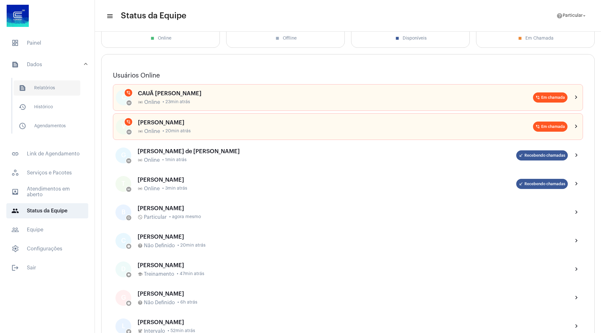 This screenshot has height=333, width=601. What do you see at coordinates (49, 65) in the screenshot?
I see `mat-expansion-panel-header: sidenav iconDados` at bounding box center [49, 65].